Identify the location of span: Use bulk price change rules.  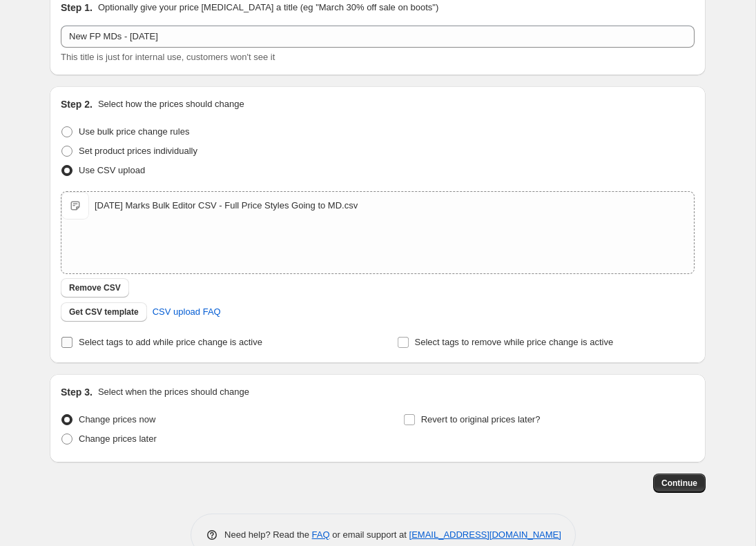
(134, 131).